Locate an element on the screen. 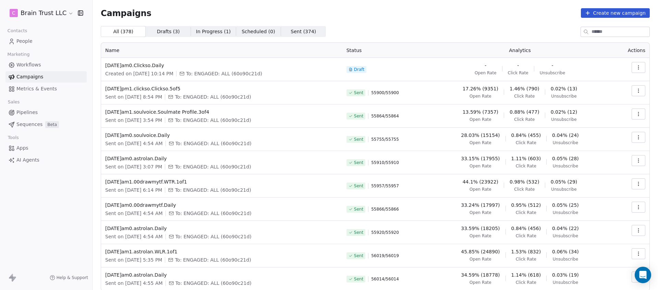  span: Help & Support is located at coordinates (72, 278).